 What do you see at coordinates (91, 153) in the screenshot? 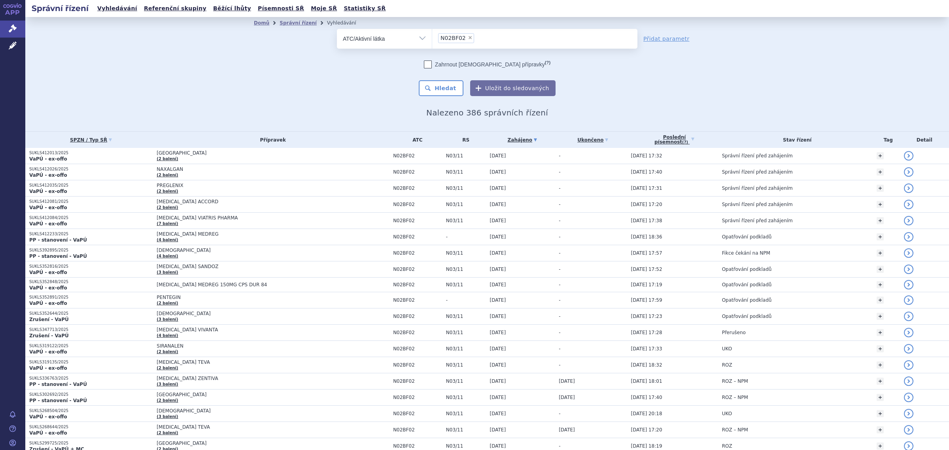
I see `p: SUKLS412013/2025` at bounding box center [91, 153].